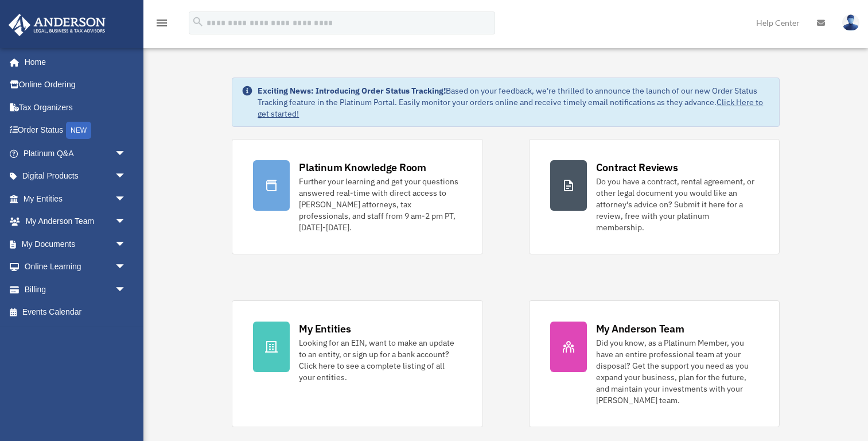 This screenshot has height=441, width=868. Describe the element at coordinates (654, 363) in the screenshot. I see `a: My Anderson Team Did you know, as a Platinum Member, you have an entire professional team at your...` at that location.